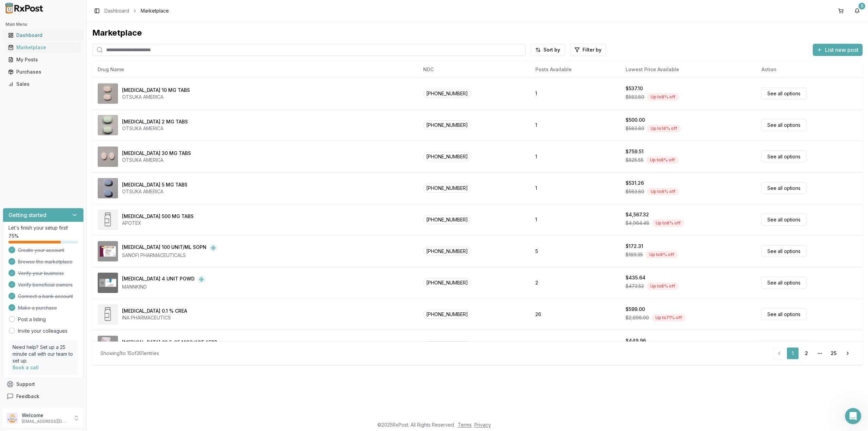 The width and height of the screenshot is (868, 431). Describe the element at coordinates (862, 6) in the screenshot. I see `div: 5` at that location.